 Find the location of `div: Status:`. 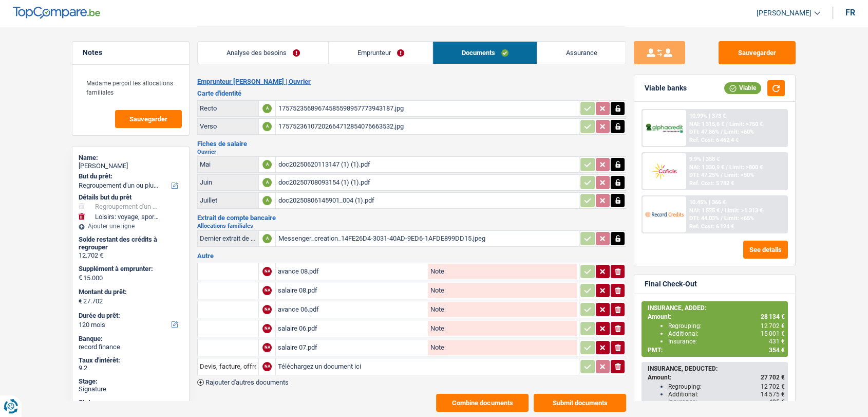

div: Status: is located at coordinates (130, 403).